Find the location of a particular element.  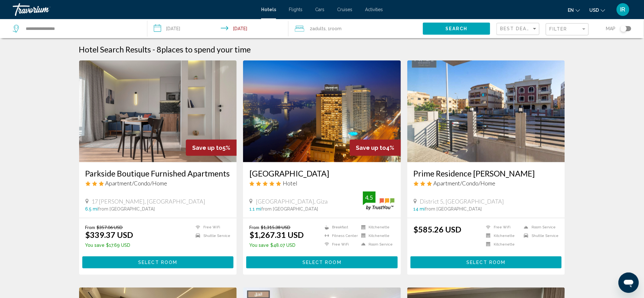

span: Room is located at coordinates (336, 29).